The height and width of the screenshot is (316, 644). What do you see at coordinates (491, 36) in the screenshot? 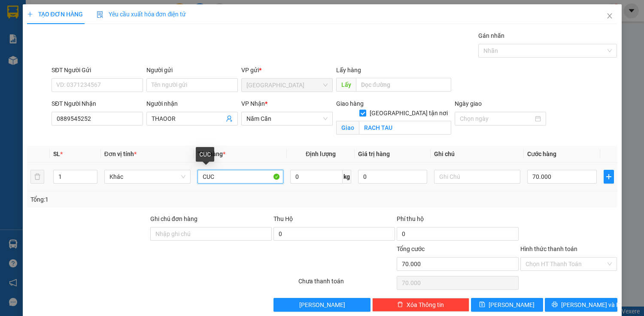
I see `label: Gán nhãn` at bounding box center [491, 36].